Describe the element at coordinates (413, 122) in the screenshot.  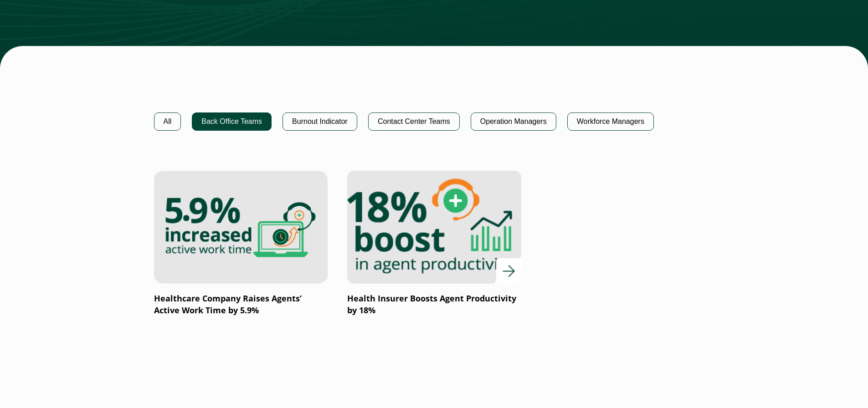
I see `button: Contact Center Teams` at that location.